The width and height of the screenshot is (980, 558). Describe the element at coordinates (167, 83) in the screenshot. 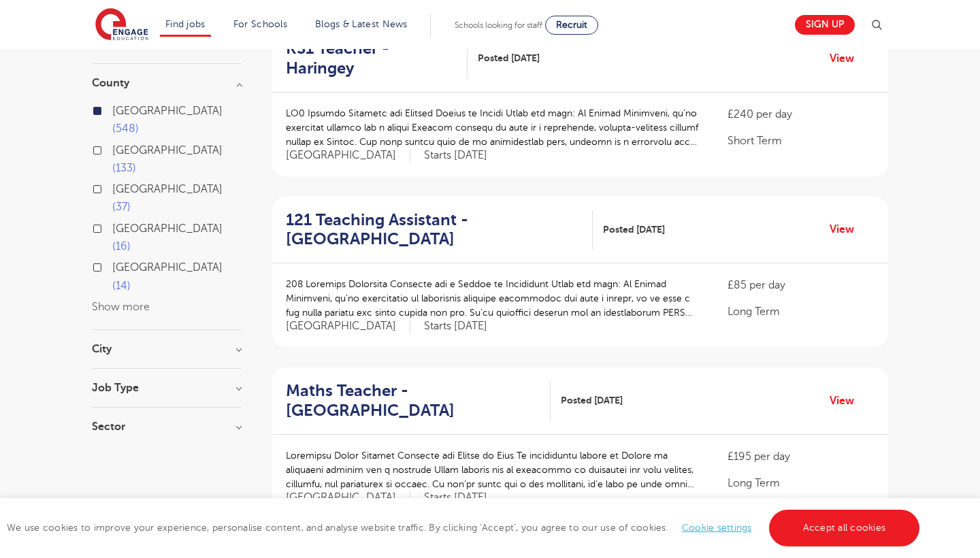

I see `h3: County` at that location.